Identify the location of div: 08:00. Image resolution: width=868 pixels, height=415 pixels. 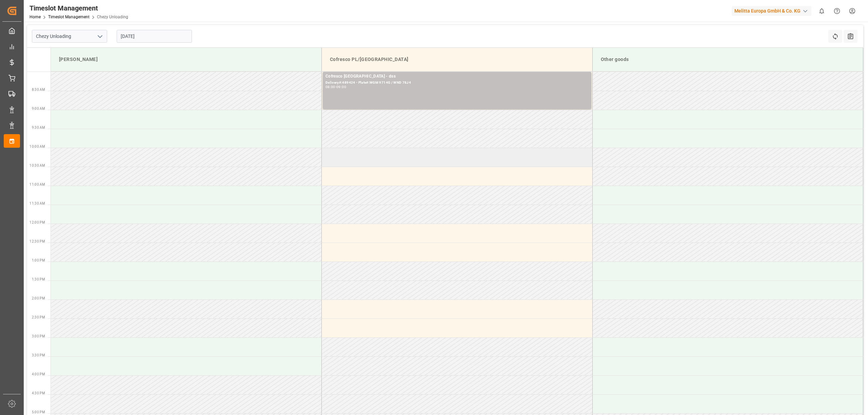
(331, 86).